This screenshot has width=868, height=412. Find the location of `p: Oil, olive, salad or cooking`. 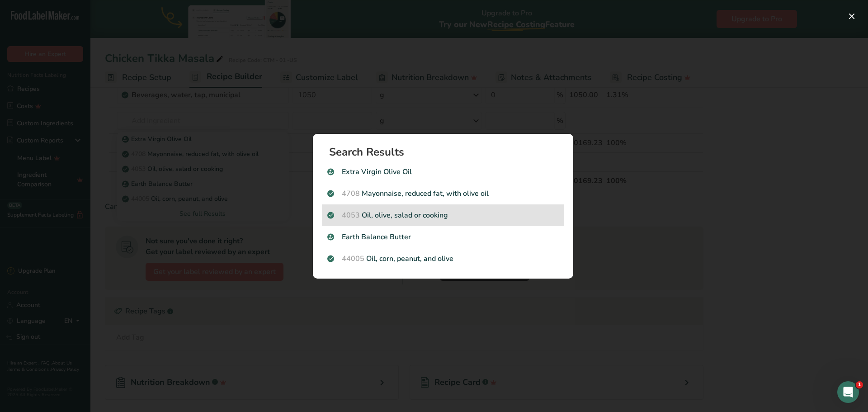

p: Oil, olive, salad or cooking is located at coordinates (443, 215).